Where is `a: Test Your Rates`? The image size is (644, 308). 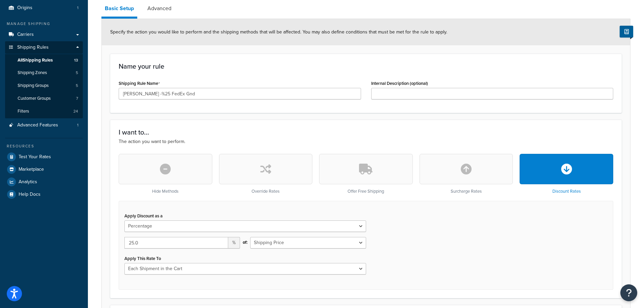
a: Test Your Rates is located at coordinates (44, 157).